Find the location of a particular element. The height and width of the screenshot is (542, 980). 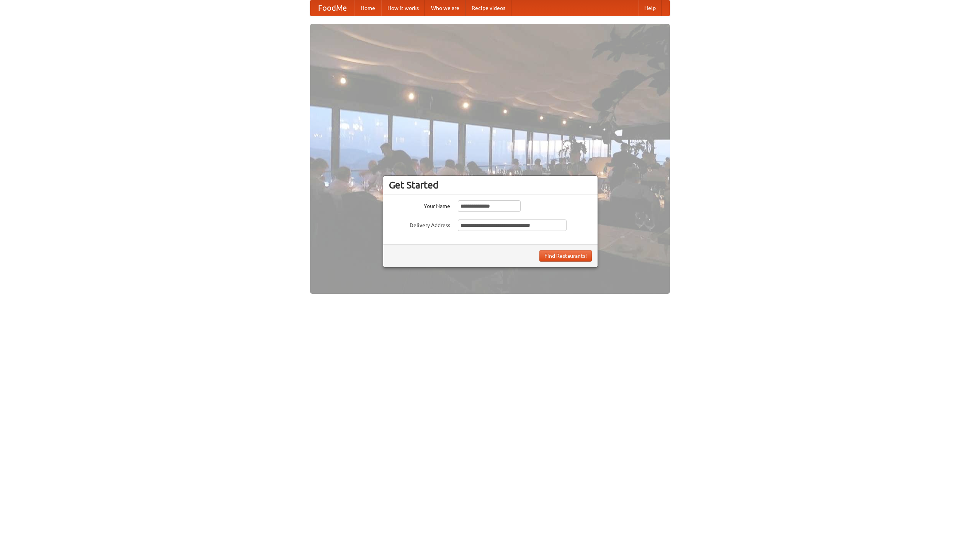

a: Recipe videos is located at coordinates (489, 8).